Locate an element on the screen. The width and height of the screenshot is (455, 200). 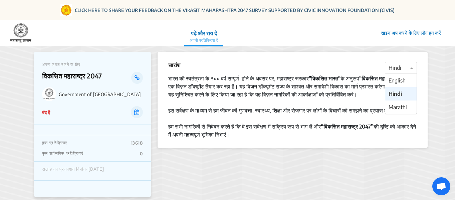
a: Open chat is located at coordinates (441, 186).